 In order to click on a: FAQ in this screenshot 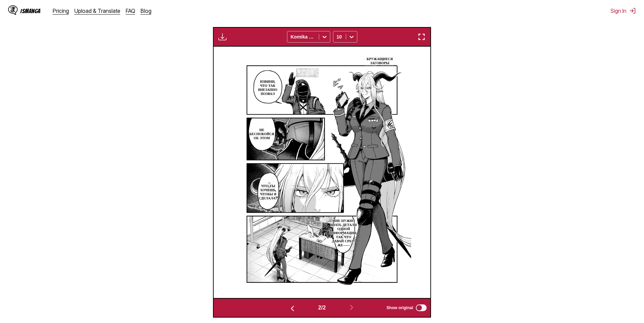, I will do `click(131, 11)`.